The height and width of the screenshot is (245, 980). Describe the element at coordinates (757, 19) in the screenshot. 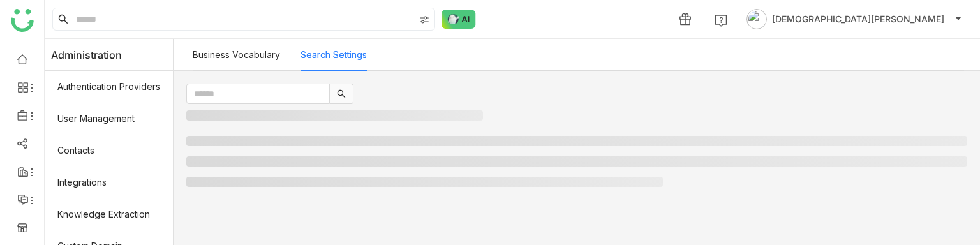

I see `img: avatar` at that location.